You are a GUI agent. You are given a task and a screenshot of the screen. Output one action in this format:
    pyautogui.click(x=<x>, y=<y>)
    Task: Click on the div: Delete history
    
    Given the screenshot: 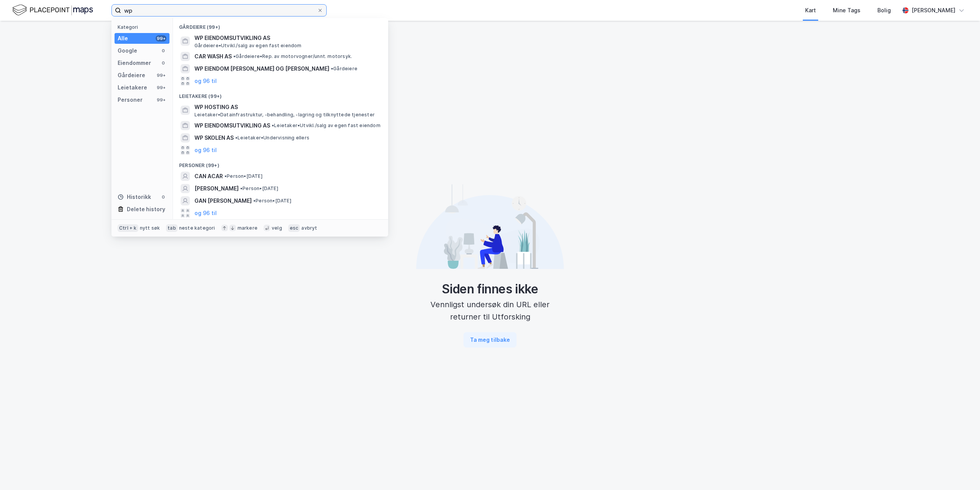 What is the action you would take?
    pyautogui.click(x=146, y=209)
    